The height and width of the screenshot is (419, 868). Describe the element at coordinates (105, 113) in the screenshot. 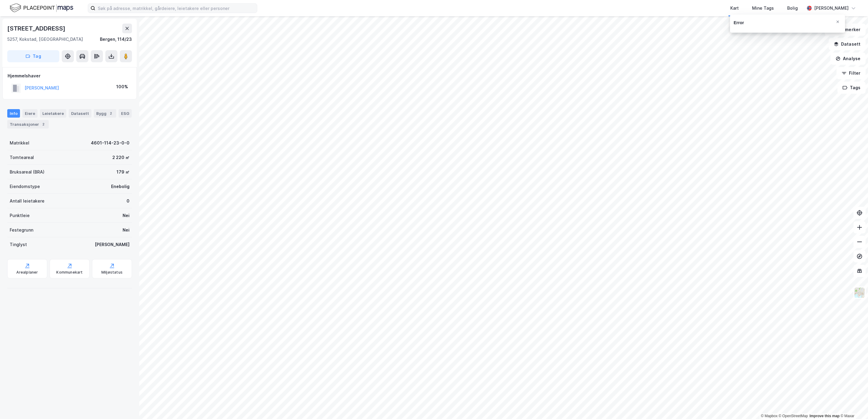

I see `div: Bygg` at that location.